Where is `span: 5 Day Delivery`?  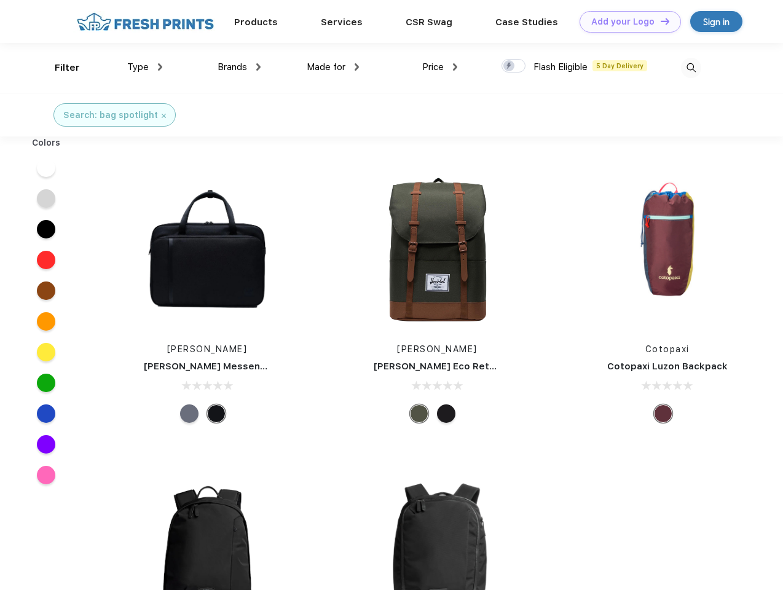
span: 5 Day Delivery is located at coordinates (620, 66).